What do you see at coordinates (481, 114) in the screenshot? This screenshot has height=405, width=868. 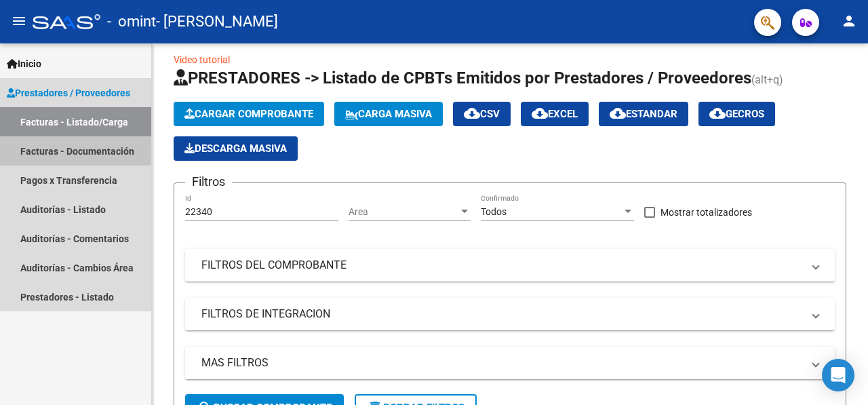 I see `span: CSV` at bounding box center [481, 114].